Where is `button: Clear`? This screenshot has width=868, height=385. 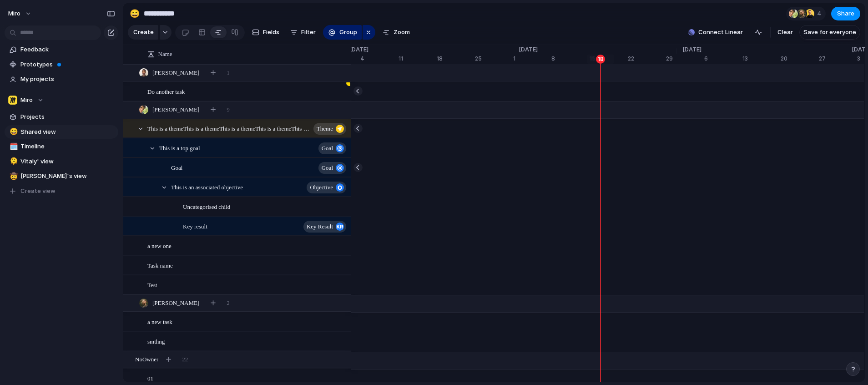
button: Clear is located at coordinates (785, 32).